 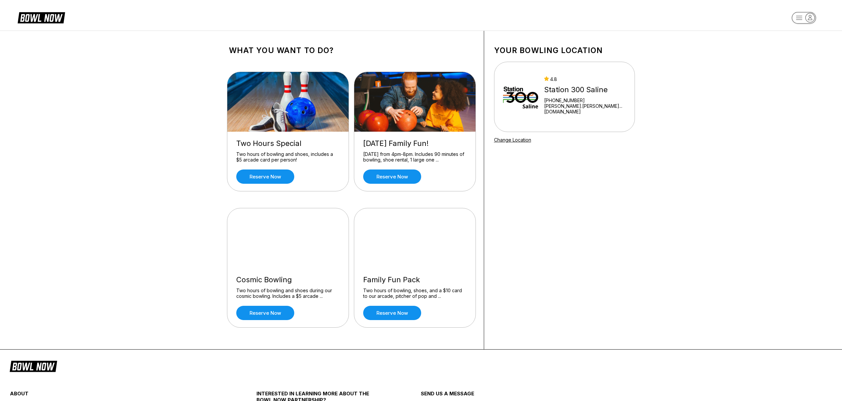 What do you see at coordinates (415, 279) in the screenshot?
I see `div: Family Fun Pack` at bounding box center [415, 279].